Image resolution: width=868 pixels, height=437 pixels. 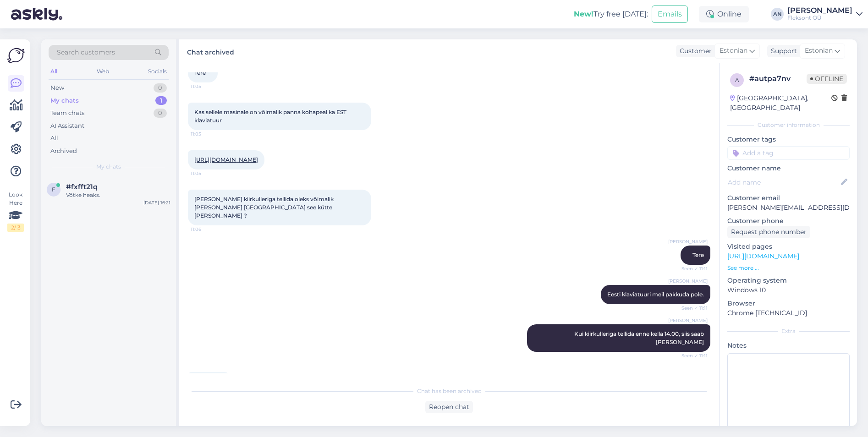 I want to click on div: 2 / 3, so click(x=15, y=227).